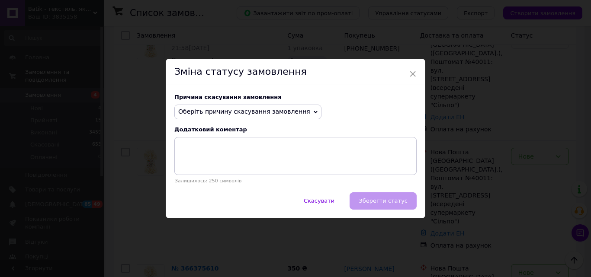 This screenshot has height=277, width=591. What do you see at coordinates (319, 201) in the screenshot?
I see `button: Скасувати` at bounding box center [319, 201].